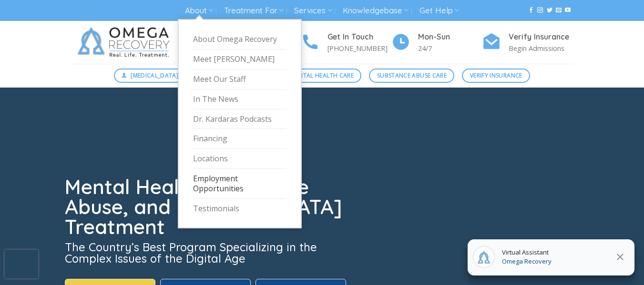 The width and height of the screenshot is (644, 285). What do you see at coordinates (312, 10) in the screenshot?
I see `a: Services` at bounding box center [312, 10].